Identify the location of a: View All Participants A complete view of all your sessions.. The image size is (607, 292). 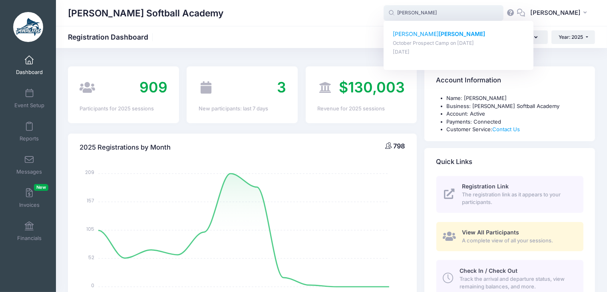
(510, 236).